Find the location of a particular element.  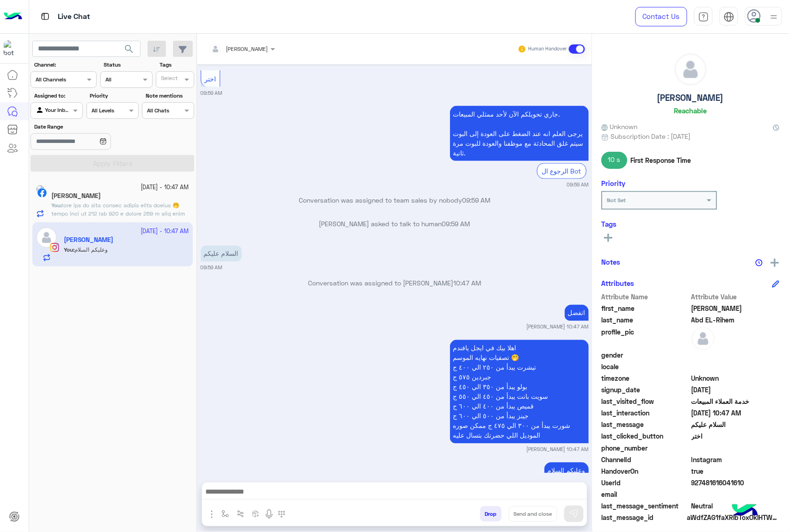

img: make a call is located at coordinates (281, 514).